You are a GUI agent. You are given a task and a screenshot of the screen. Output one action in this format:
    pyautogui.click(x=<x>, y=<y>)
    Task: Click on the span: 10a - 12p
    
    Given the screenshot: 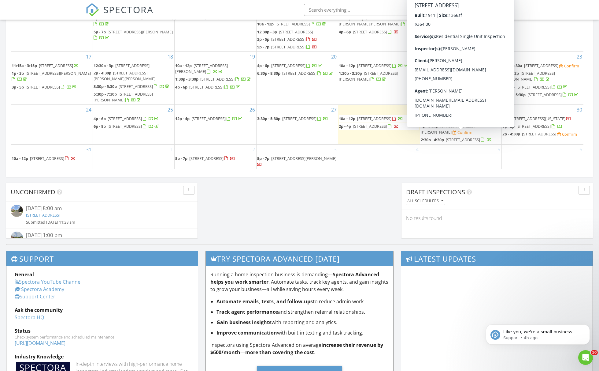 What is the action you would take?
    pyautogui.click(x=20, y=158)
    